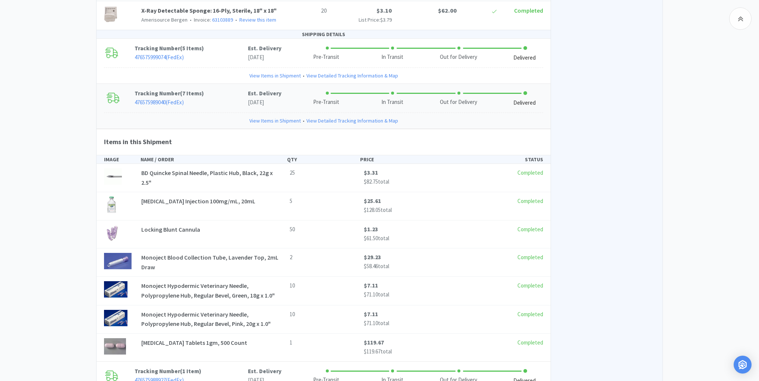 The width and height of the screenshot is (759, 381). What do you see at coordinates (323, 257) in the screenshot?
I see `p: 2` at bounding box center [323, 257].